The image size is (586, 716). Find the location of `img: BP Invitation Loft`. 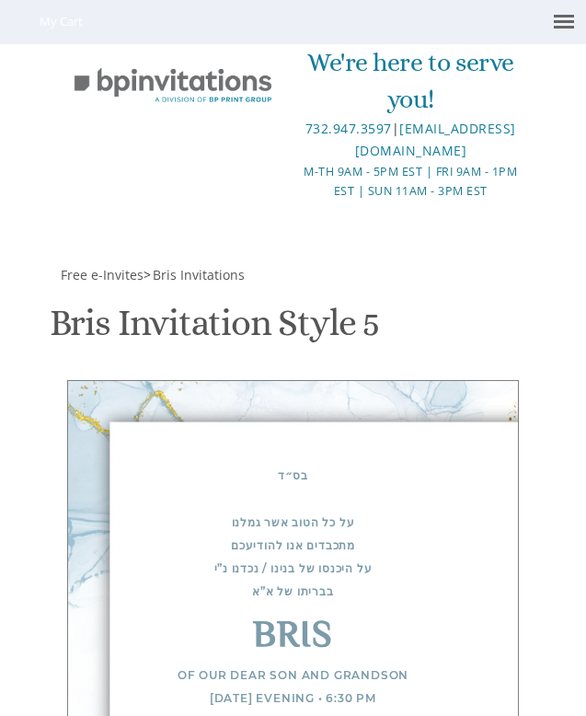

img: BP Invitation Loft is located at coordinates (173, 86).